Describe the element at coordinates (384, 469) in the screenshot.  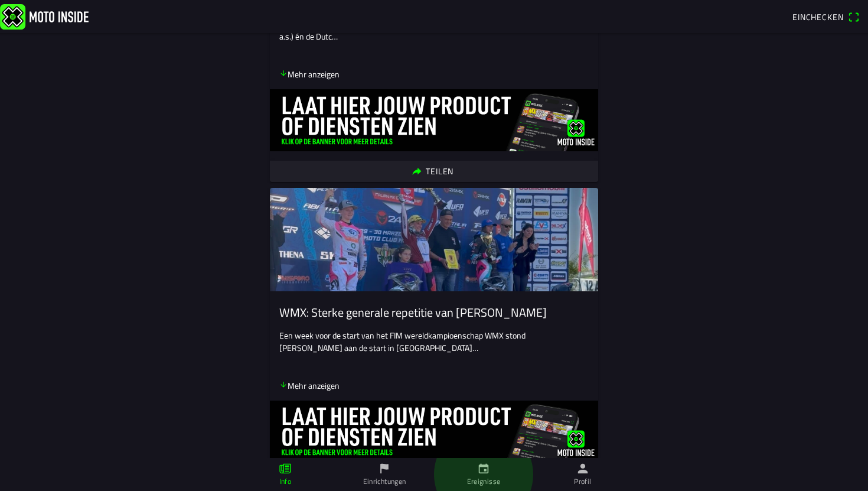
I see `ion-icon: flag` at that location.